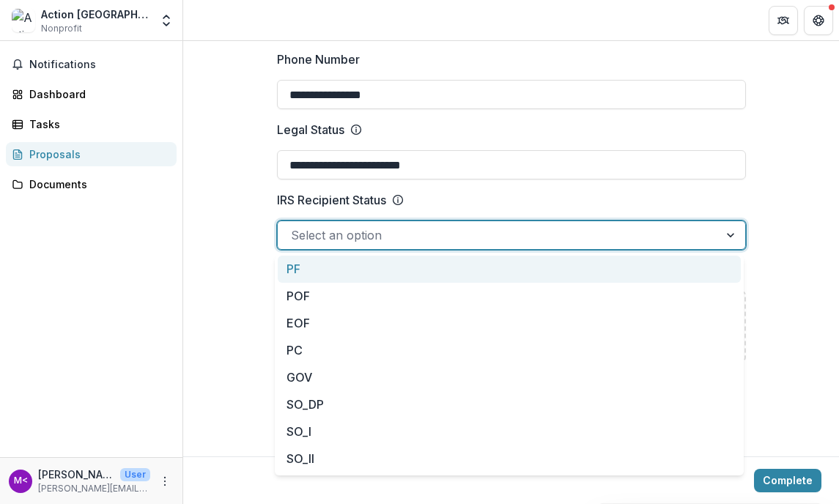  What do you see at coordinates (97, 184) in the screenshot?
I see `div: Documents` at bounding box center [97, 184].